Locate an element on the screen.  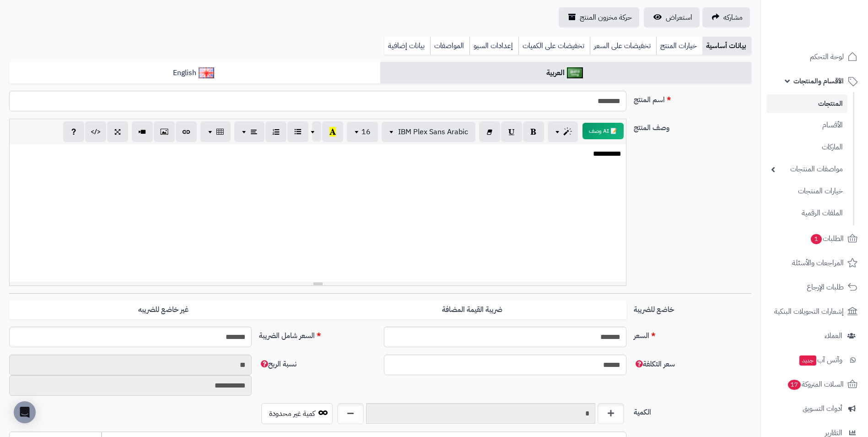
span: 17 is located at coordinates (794, 384).